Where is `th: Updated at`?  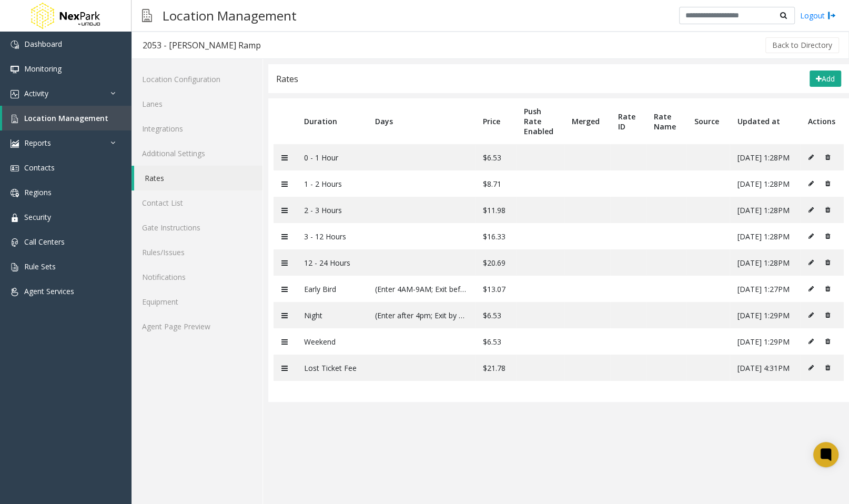 th: Updated at is located at coordinates (765, 121).